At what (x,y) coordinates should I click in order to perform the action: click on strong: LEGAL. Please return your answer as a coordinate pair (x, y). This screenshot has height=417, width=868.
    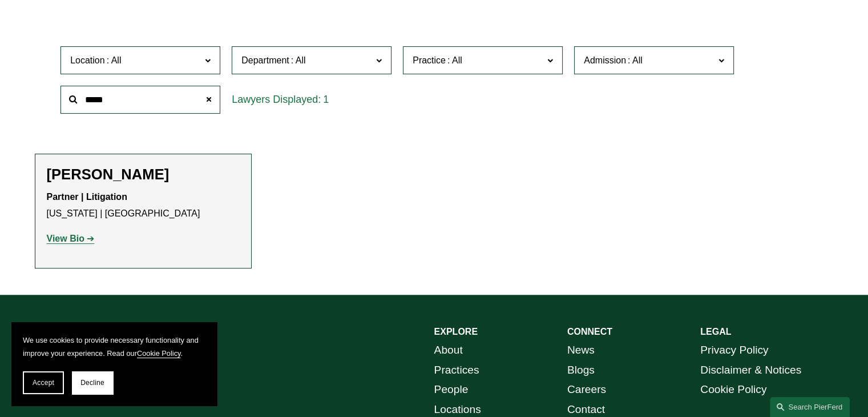
    Looking at the image, I should click on (716, 331).